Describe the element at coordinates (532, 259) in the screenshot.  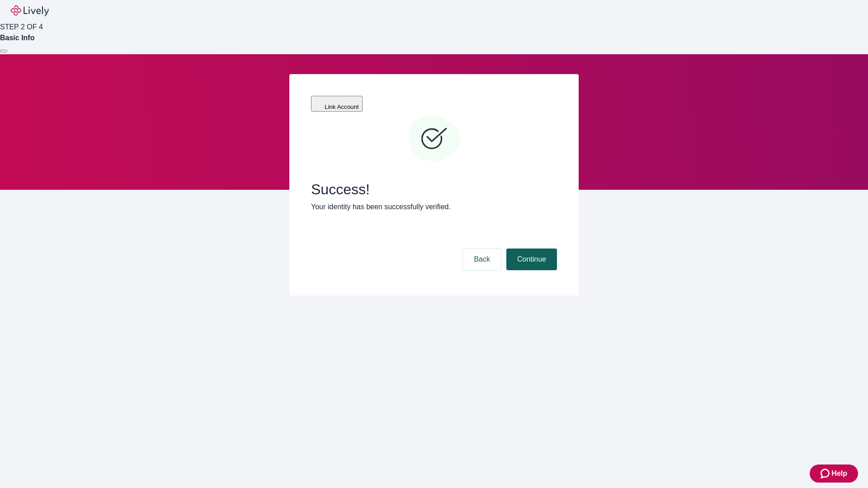
I see `button: Continue` at that location.